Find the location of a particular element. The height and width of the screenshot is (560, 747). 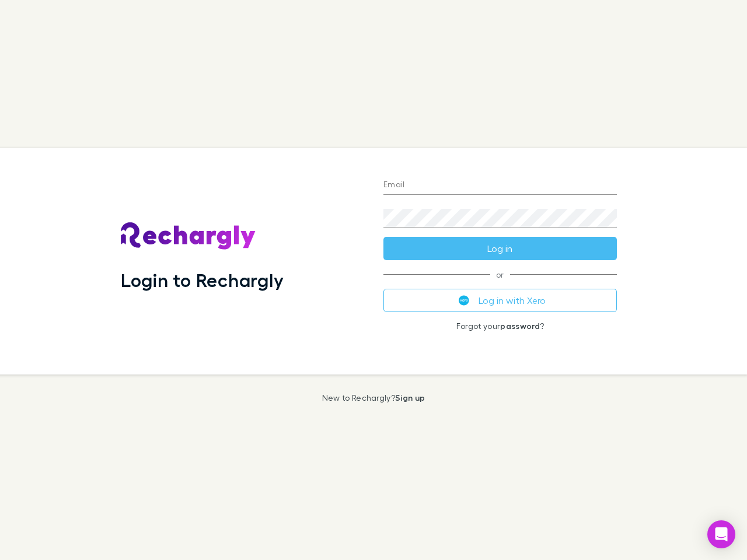

p: Forgot your ? is located at coordinates (500, 326).